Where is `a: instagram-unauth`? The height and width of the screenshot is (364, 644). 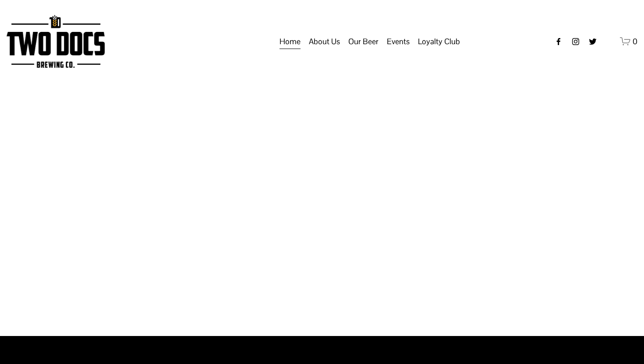
a: instagram-unauth is located at coordinates (575, 41).